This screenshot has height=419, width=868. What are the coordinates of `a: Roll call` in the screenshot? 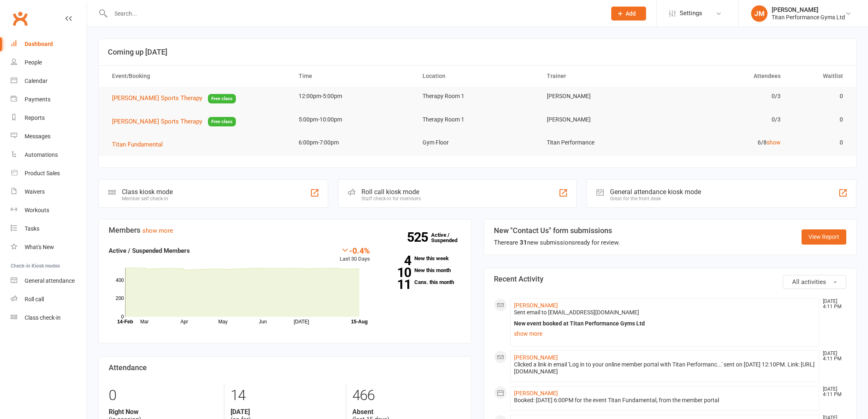 It's located at (48, 299).